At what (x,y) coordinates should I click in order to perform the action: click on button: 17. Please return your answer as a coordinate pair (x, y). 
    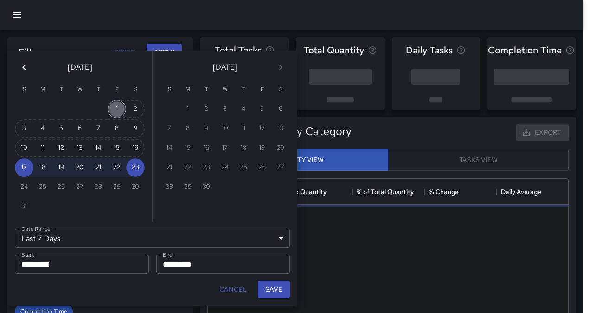
    Looking at the image, I should click on (24, 167).